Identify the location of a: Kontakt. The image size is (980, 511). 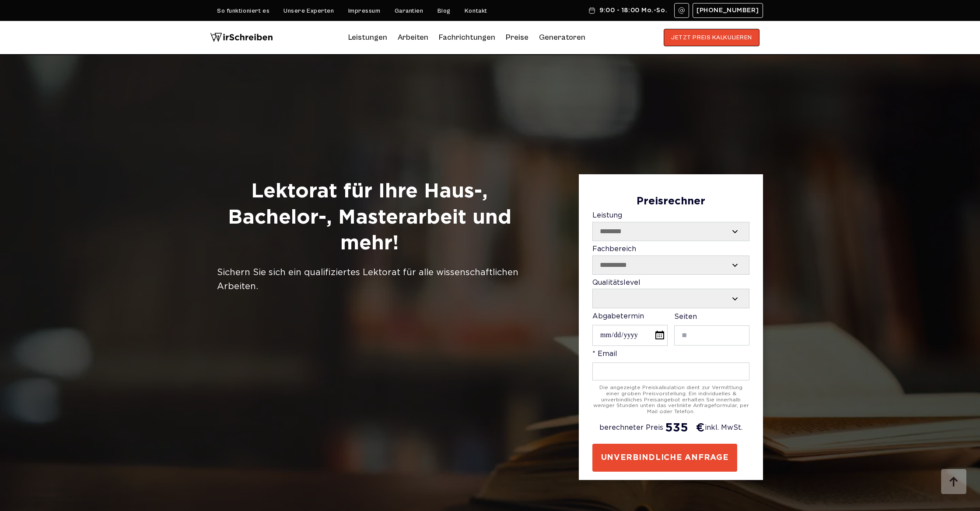
(476, 11).